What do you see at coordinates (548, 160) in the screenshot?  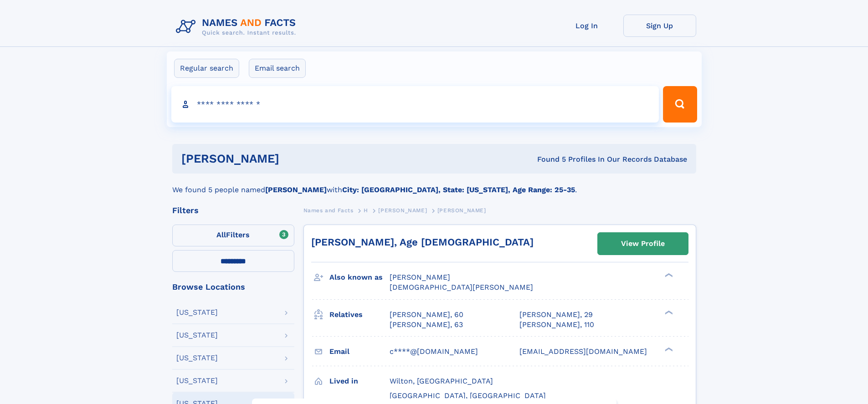 I see `div: Found 5 Profiles In Our Records Database` at bounding box center [548, 160].